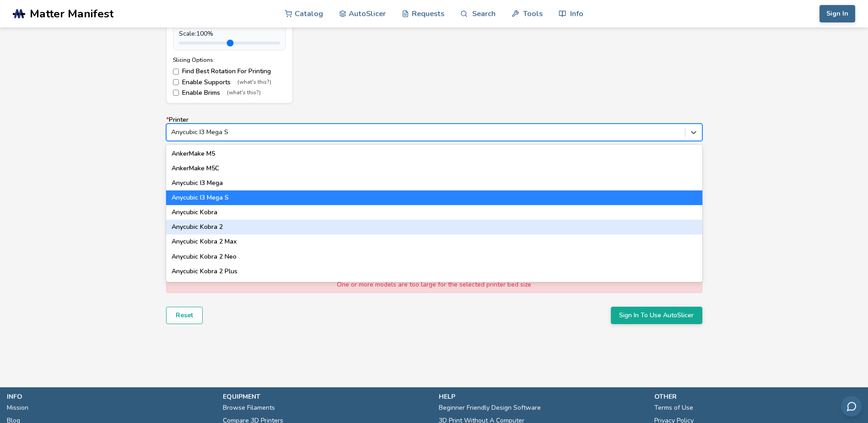 This screenshot has height=423, width=868. What do you see at coordinates (176, 71) in the screenshot?
I see `input: Find Best Rotation For Printing` at bounding box center [176, 71].